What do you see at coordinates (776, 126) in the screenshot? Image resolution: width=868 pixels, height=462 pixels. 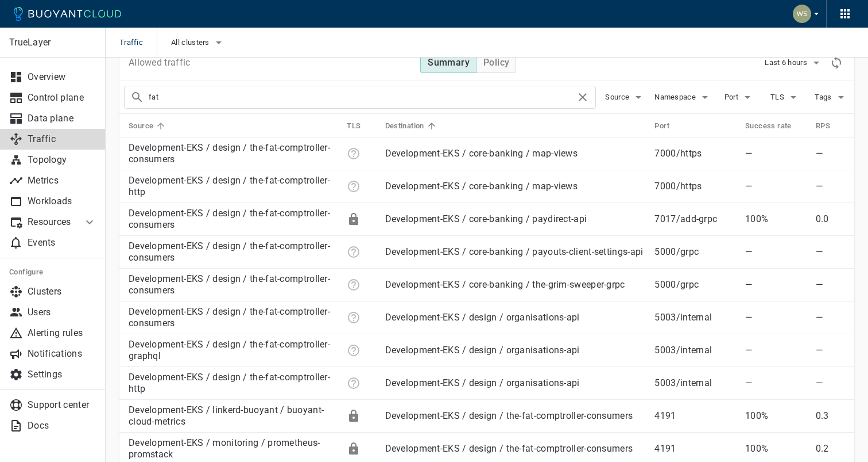 I see `span: Success rate` at bounding box center [776, 126].